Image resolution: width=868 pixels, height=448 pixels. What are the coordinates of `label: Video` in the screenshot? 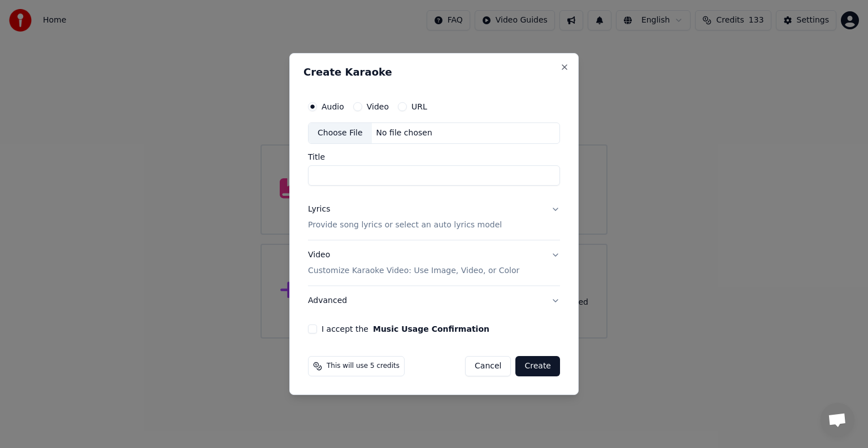 It's located at (377, 107).